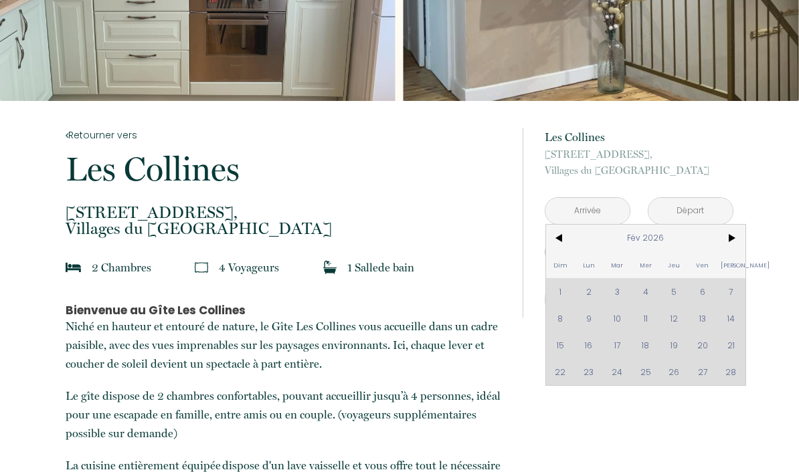 Image resolution: width=799 pixels, height=472 pixels. I want to click on input: Arrivée, so click(587, 211).